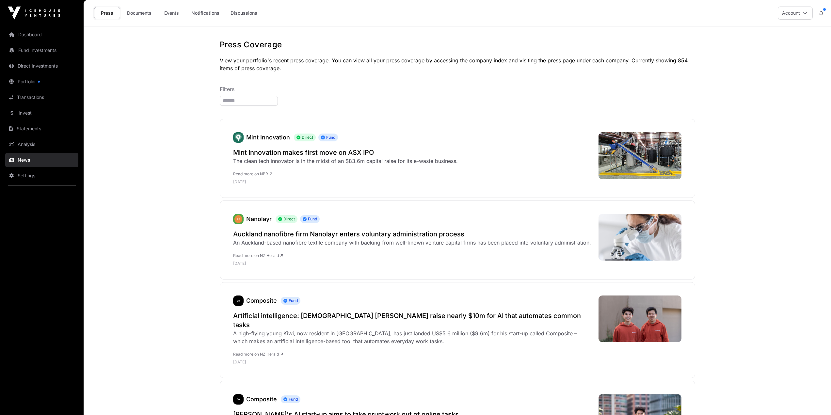 The width and height of the screenshot is (831, 415). What do you see at coordinates (42, 176) in the screenshot?
I see `a: Settings` at bounding box center [42, 176].